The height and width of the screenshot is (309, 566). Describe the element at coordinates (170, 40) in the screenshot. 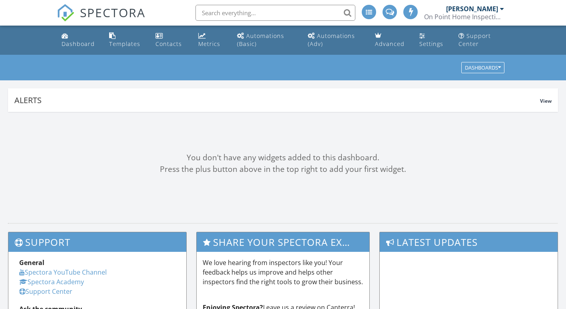

I see `a: Contacts` at that location.